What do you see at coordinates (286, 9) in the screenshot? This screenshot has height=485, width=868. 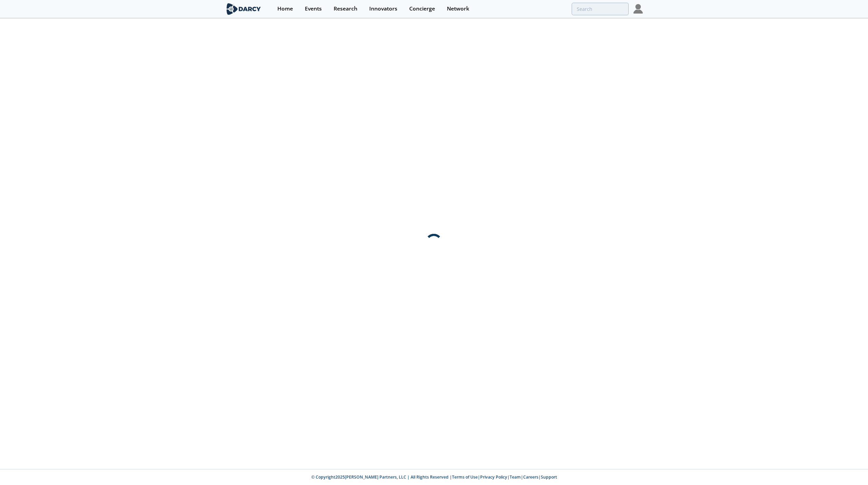 I see `div: Home` at bounding box center [286, 9].